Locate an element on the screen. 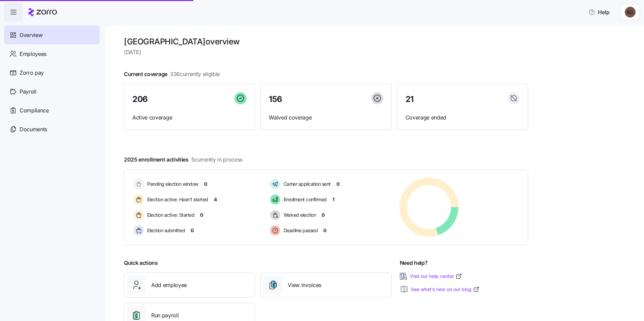 The height and width of the screenshot is (321, 644). span: Run payroll is located at coordinates (165, 316).